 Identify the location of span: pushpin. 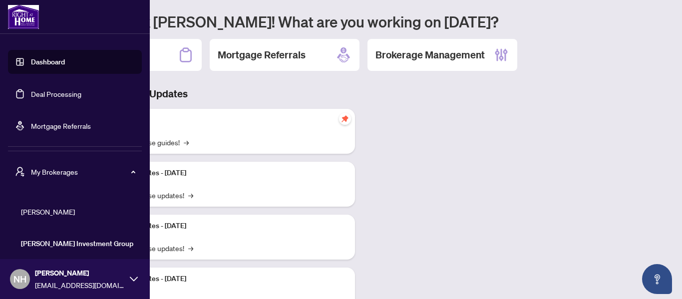
(345, 119).